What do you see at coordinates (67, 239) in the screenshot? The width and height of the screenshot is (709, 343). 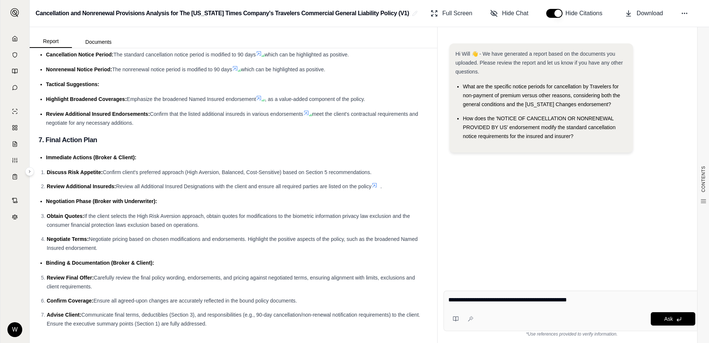 I see `span: Negotiate Terms:` at bounding box center [67, 239].